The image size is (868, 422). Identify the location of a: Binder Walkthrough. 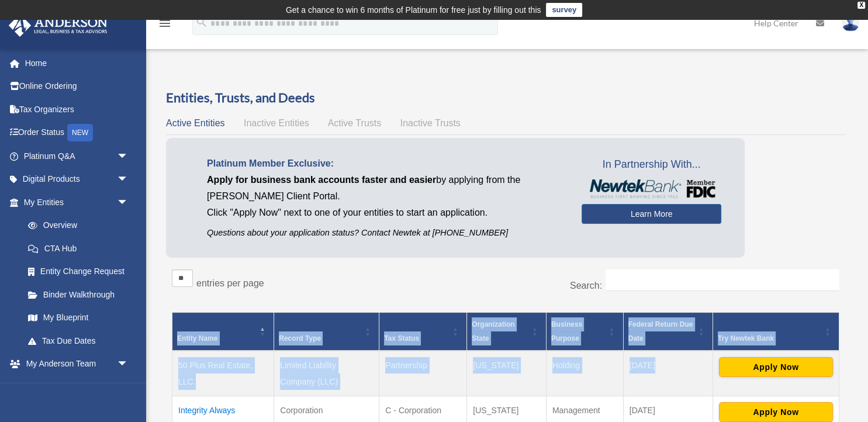
(78, 295).